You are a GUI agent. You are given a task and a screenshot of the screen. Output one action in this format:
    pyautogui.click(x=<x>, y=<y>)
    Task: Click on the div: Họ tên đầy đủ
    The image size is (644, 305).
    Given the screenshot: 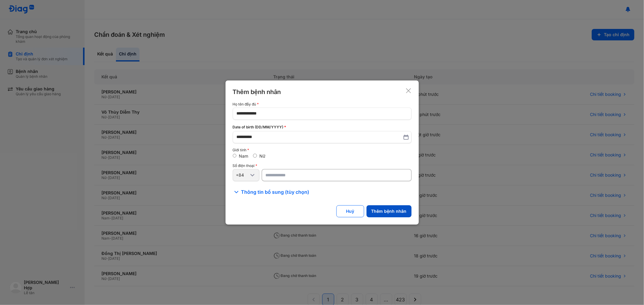 What is the action you would take?
    pyautogui.click(x=322, y=105)
    